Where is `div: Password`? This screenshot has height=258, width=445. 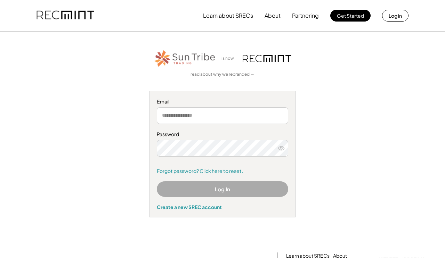
div: Password is located at coordinates (222, 134).